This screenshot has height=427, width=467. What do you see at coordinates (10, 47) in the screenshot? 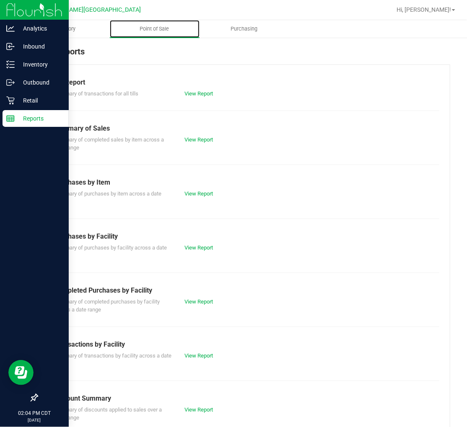
I see `inline-svg: Inbound` at bounding box center [10, 47].